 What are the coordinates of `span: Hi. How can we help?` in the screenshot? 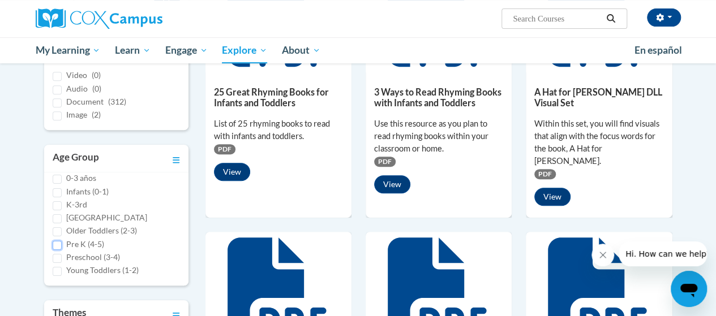 It's located at (49, 12).